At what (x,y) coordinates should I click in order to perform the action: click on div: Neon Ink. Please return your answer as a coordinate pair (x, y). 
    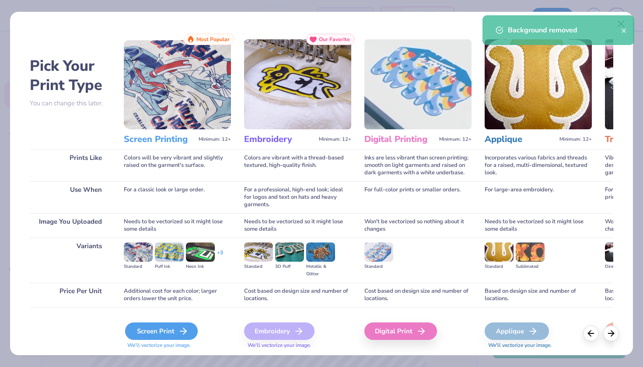
    Looking at the image, I should click on (200, 267).